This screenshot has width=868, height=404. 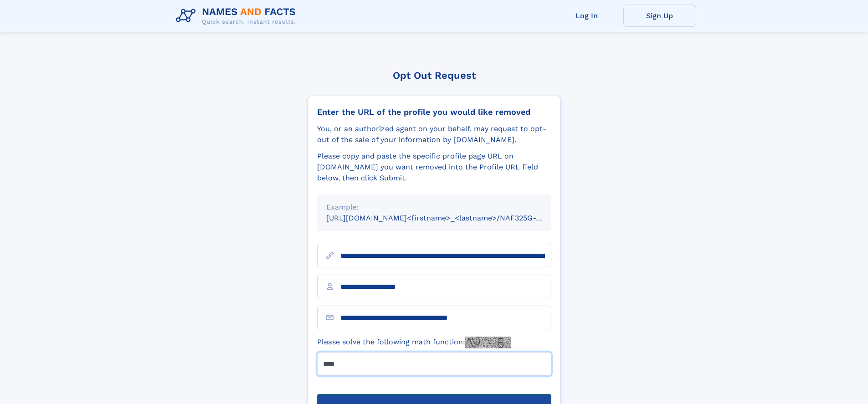 What do you see at coordinates (434, 207) in the screenshot?
I see `div: Example:` at bounding box center [434, 207].